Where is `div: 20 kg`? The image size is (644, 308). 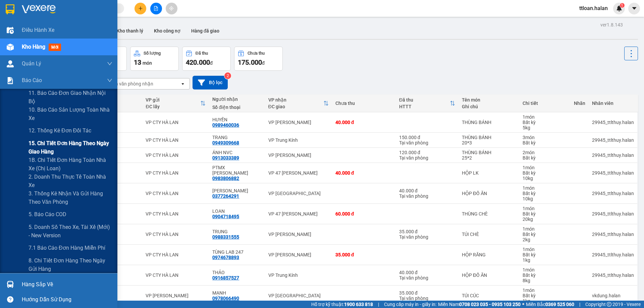
div: 20 kg is located at coordinates (544, 219).